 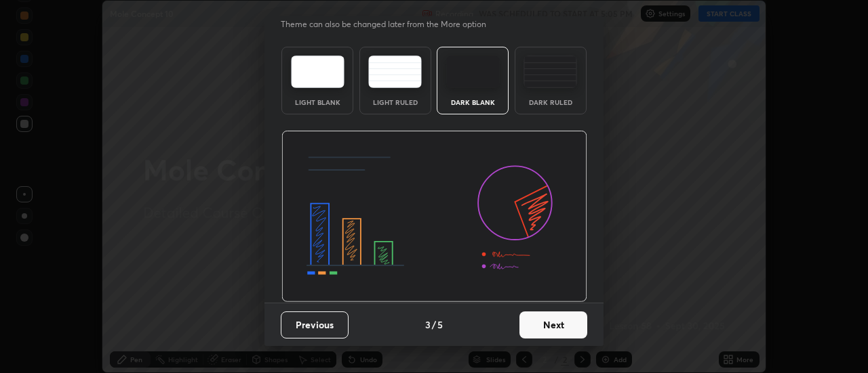 What do you see at coordinates (440, 325) in the screenshot?
I see `h4: 5` at bounding box center [440, 325].